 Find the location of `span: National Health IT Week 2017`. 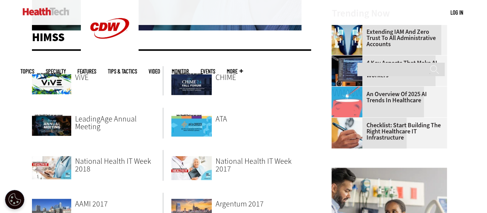

span: National Health IT Week 2017 is located at coordinates (253, 165).